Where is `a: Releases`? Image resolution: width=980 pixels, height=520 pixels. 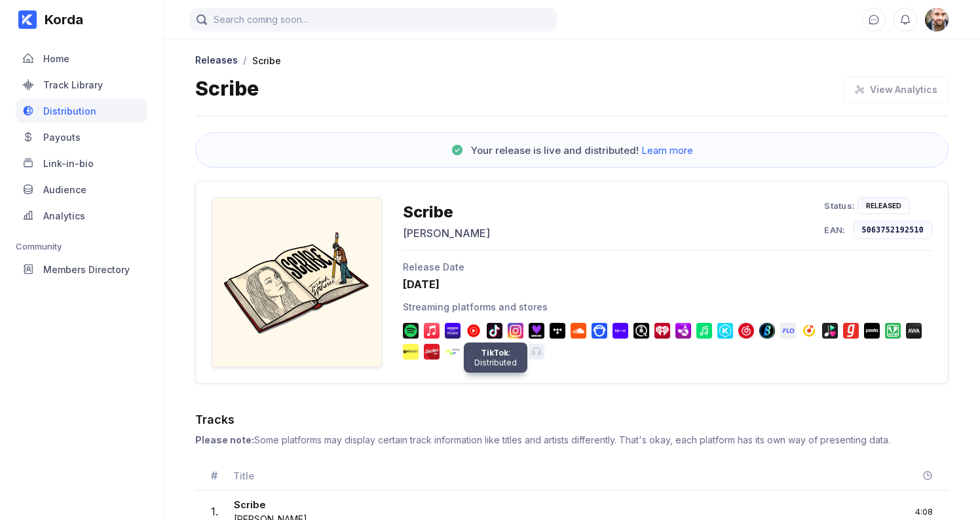 a: Releases is located at coordinates (216, 59).